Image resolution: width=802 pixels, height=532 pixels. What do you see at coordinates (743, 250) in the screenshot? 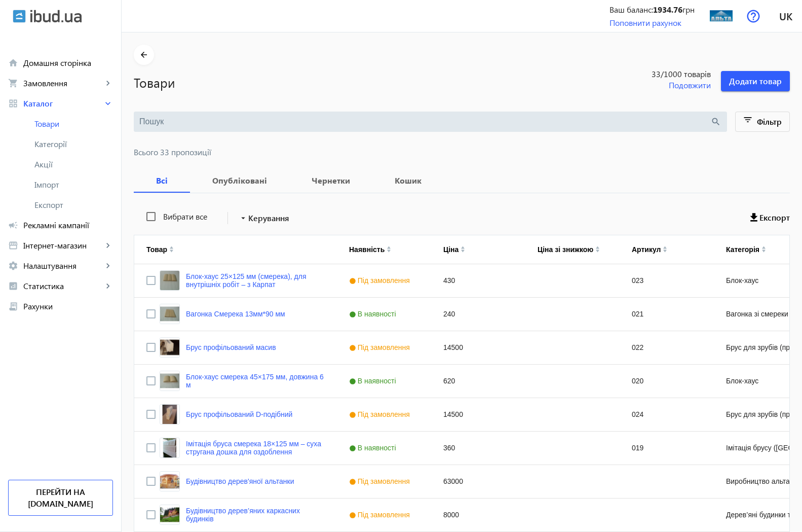
I see `div: Категорія` at bounding box center [743, 250].